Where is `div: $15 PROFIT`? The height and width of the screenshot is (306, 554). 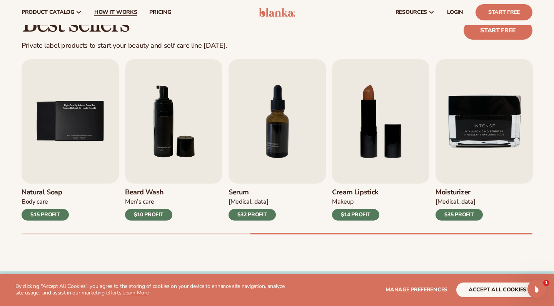 div: $15 PROFIT is located at coordinates (45, 215).